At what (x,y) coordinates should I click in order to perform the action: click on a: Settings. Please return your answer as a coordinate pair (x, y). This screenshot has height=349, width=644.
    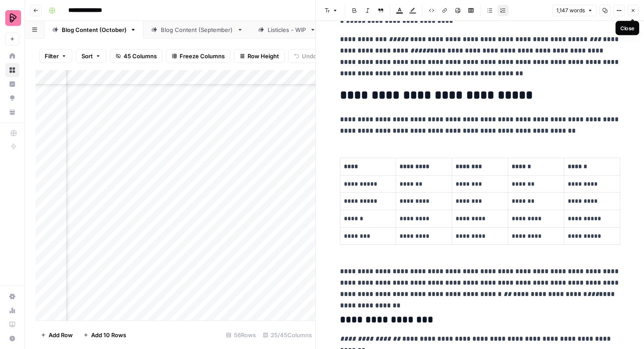
    Looking at the image, I should click on (12, 296).